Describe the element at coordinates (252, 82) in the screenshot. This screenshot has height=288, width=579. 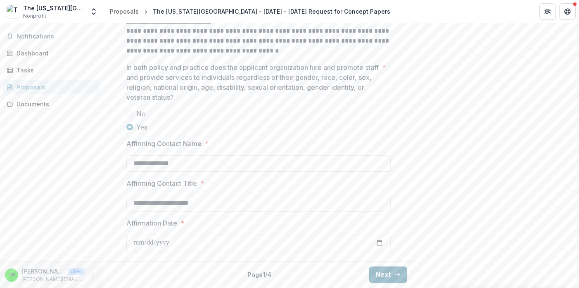
I see `p: In both policy and practice does the applicant organization hire and promote staff and provide se...` at that location.